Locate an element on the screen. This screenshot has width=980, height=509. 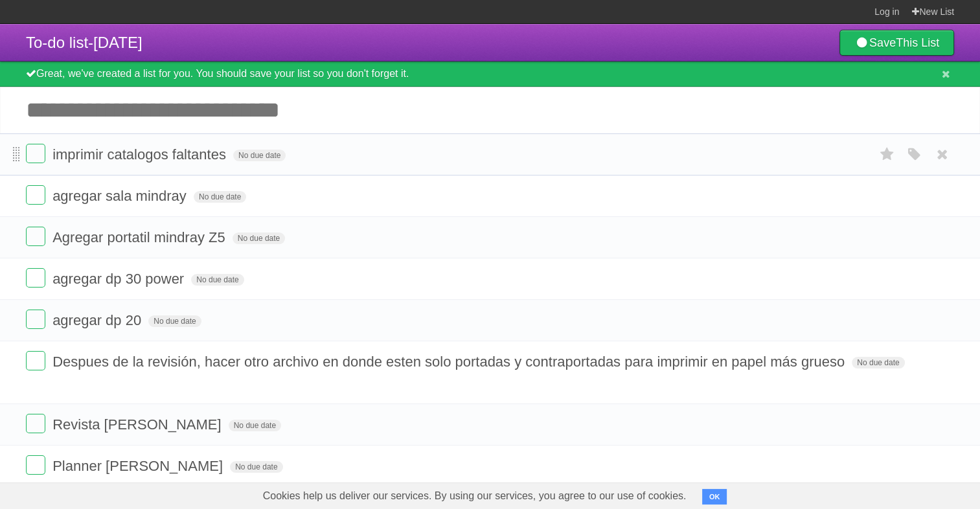
button: OK is located at coordinates (715, 497).